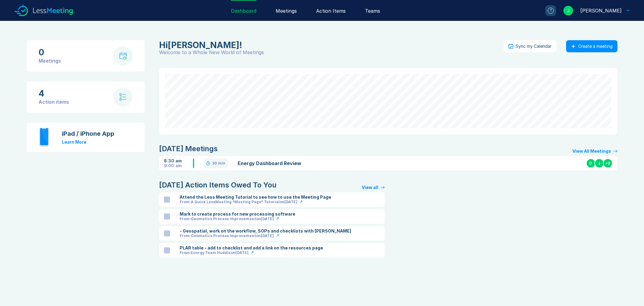 This screenshot has height=306, width=644. What do you see at coordinates (595, 151) in the screenshot?
I see `a: View All Meetings` at bounding box center [595, 151].